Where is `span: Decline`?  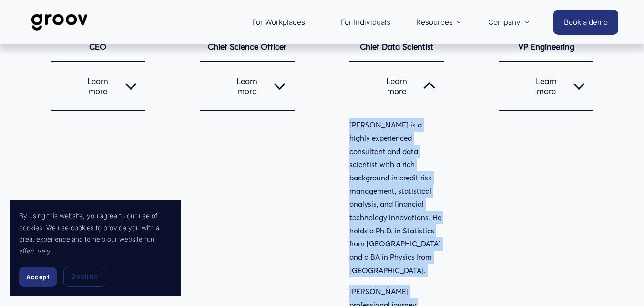
span: Decline is located at coordinates (84, 277).